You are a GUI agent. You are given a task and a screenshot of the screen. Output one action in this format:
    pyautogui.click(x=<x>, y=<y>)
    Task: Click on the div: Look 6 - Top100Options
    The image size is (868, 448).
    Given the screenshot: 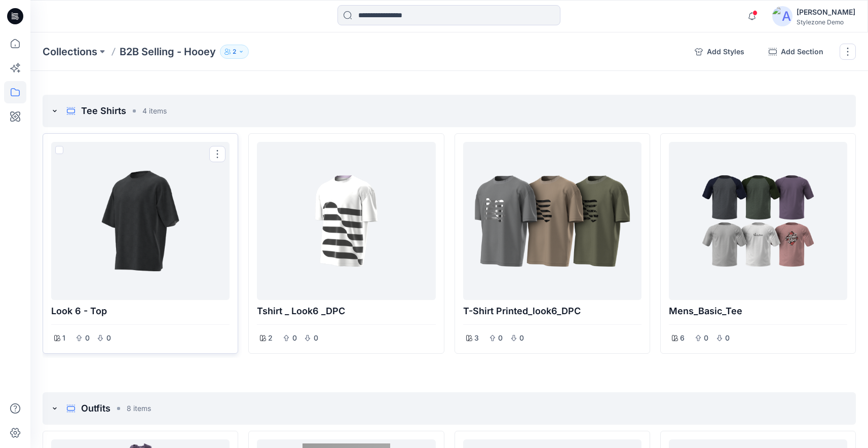 What is the action you would take?
    pyautogui.click(x=141, y=243)
    